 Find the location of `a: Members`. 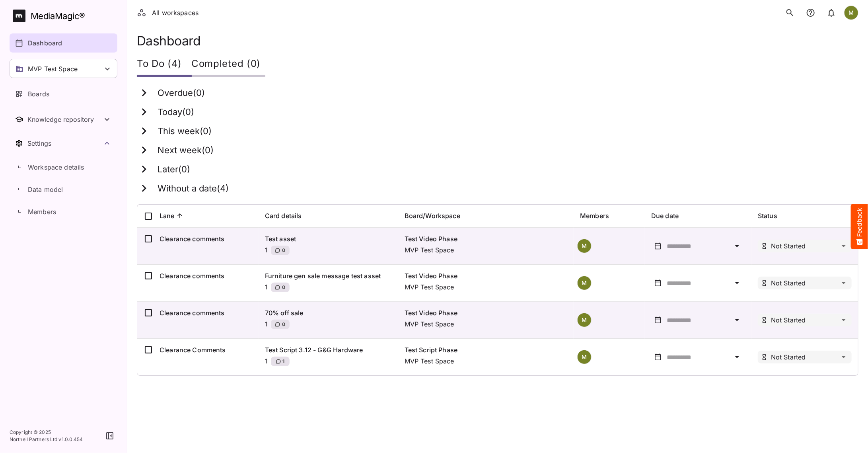

a: Members is located at coordinates (63, 212).